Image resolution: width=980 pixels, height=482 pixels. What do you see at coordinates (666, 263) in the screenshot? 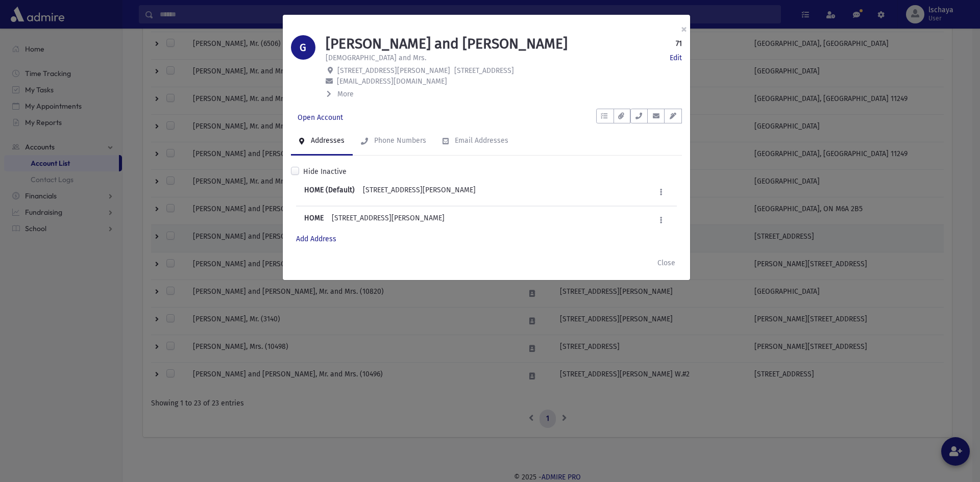
I see `button: Close` at bounding box center [666, 263].